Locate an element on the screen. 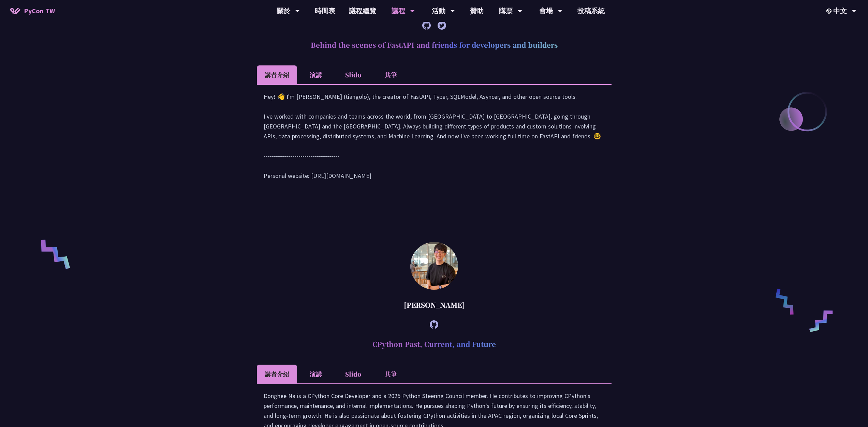 The width and height of the screenshot is (868, 427). img: Locale Icon is located at coordinates (829, 11).